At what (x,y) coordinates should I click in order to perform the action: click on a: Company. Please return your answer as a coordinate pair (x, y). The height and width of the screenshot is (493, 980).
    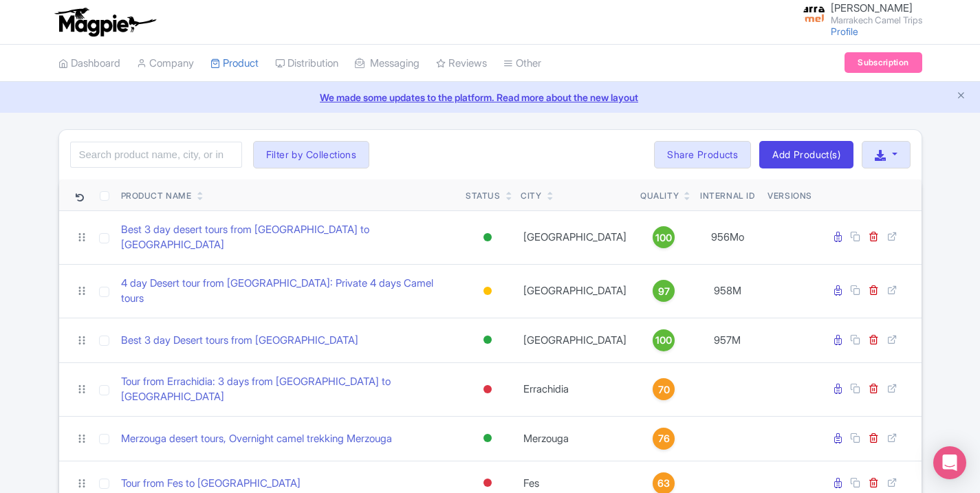
    Looking at the image, I should click on (165, 63).